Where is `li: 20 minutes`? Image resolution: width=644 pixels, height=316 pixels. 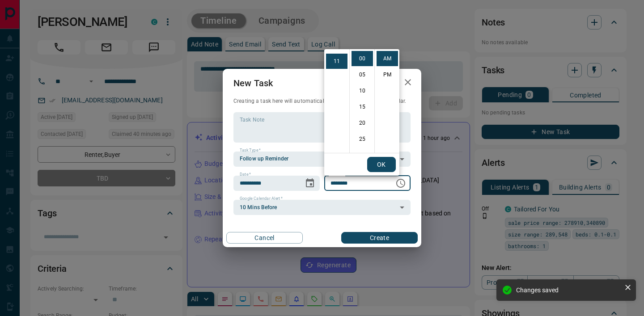 li: 20 minutes is located at coordinates (362, 123).